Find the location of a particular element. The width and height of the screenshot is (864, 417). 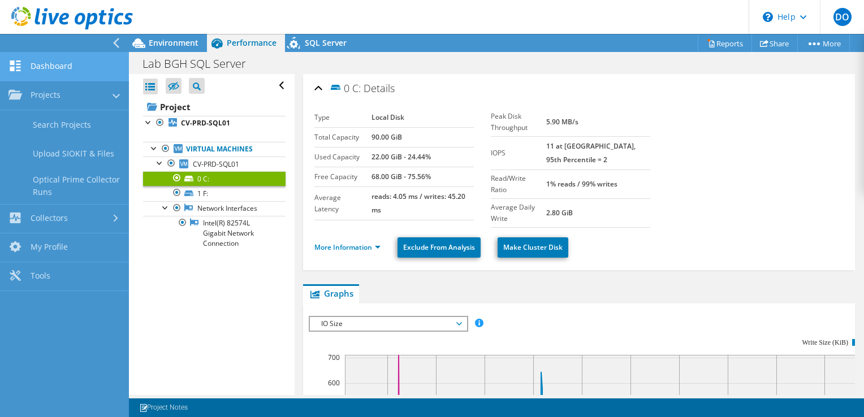

b: 68.00 GiB - 75.56% is located at coordinates (401, 176).